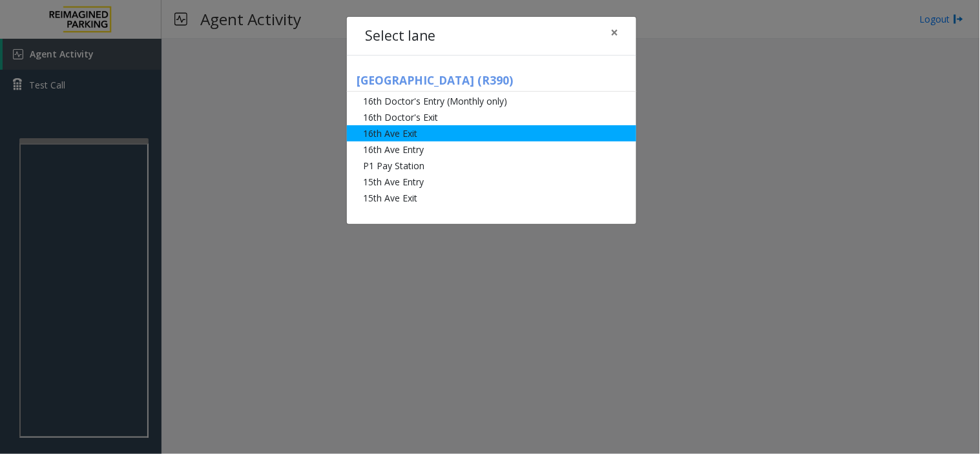 This screenshot has height=454, width=980. Describe the element at coordinates (492, 101) in the screenshot. I see `li: 16th Doctor's Entry (Monthly only)` at that location.